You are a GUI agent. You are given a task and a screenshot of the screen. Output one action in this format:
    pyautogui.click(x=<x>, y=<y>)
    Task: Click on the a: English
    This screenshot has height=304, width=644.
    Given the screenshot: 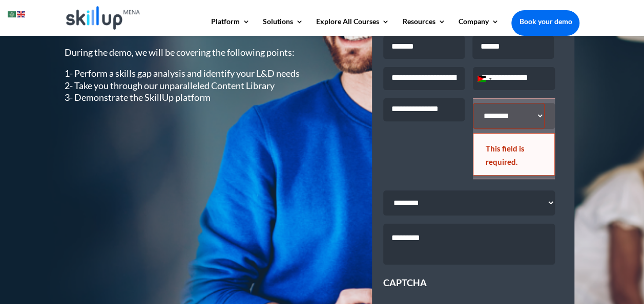 What is the action you would take?
    pyautogui.click(x=22, y=13)
    